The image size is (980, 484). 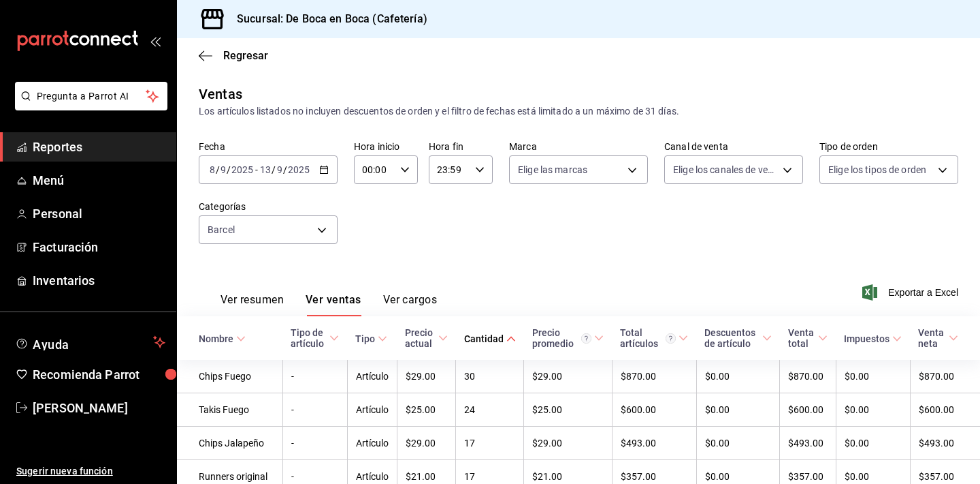 What do you see at coordinates (938, 338) in the screenshot?
I see `span: Venta neta` at bounding box center [938, 338].